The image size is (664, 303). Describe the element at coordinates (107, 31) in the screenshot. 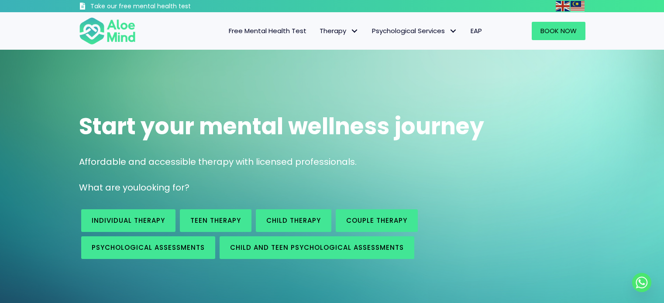

I see `img: Aloe mind Logo` at that location.